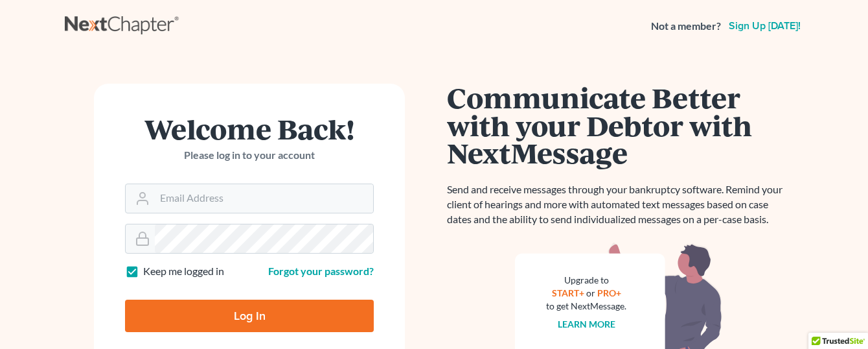 The height and width of the screenshot is (349, 868). Describe the element at coordinates (685, 26) in the screenshot. I see `strong: Not a member?` at that location.